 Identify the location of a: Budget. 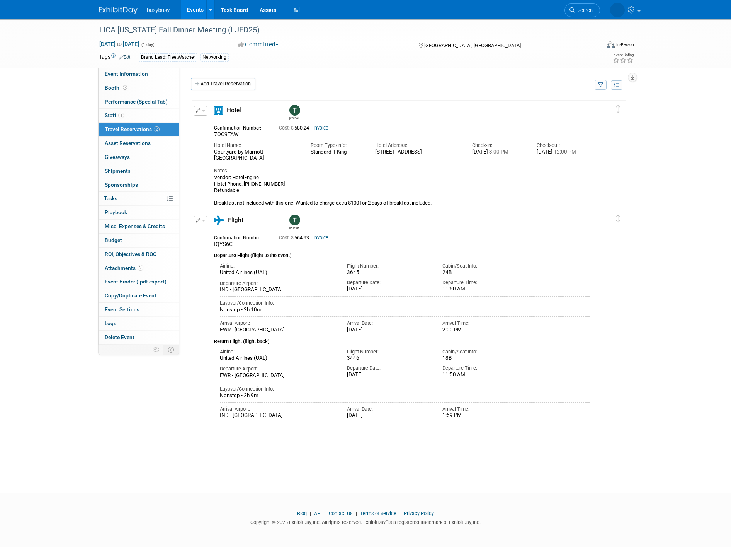
(139, 240).